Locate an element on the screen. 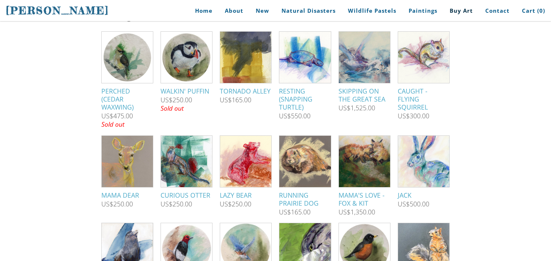  div: Running Prairie Dog is located at coordinates (305, 199).